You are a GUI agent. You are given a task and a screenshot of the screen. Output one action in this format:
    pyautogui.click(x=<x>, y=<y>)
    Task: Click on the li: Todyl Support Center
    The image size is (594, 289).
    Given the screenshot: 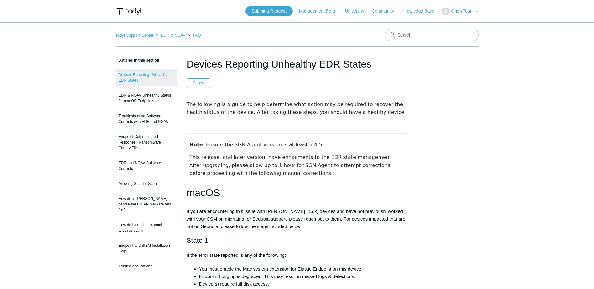 What is the action you would take?
    pyautogui.click(x=135, y=35)
    